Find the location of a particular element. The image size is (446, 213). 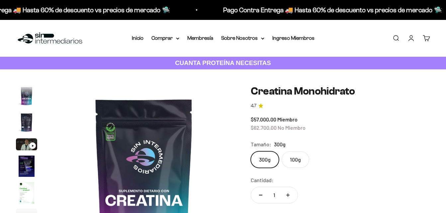

button: Ir al artículo 4 is located at coordinates (27, 167).